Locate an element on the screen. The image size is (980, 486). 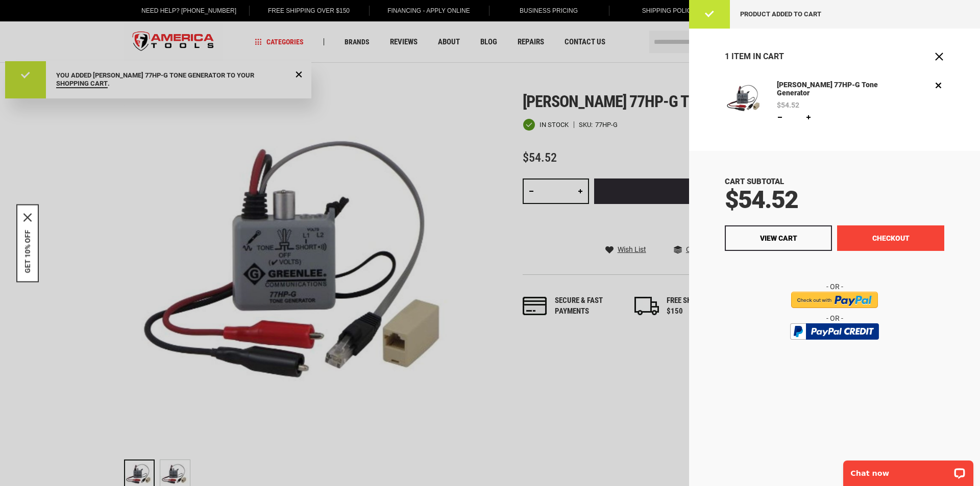
button: Checkout is located at coordinates (890, 239).